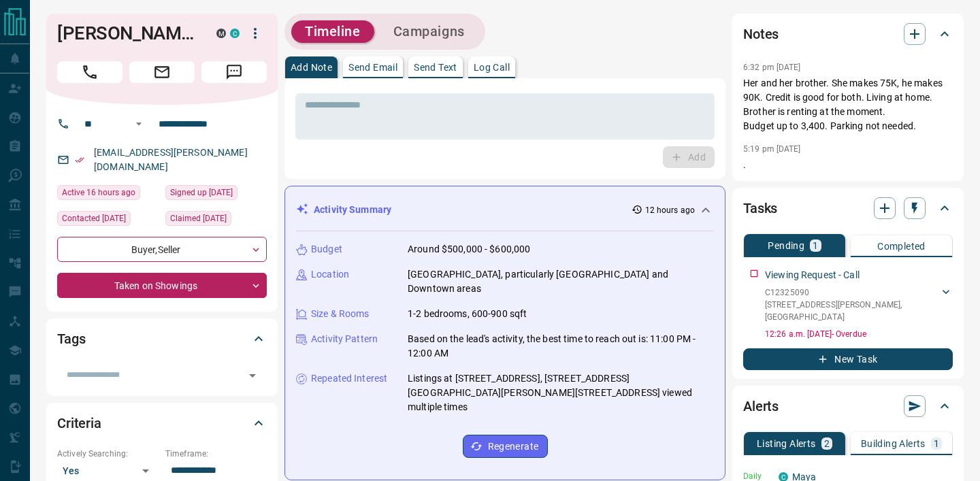 Image resolution: width=980 pixels, height=481 pixels. I want to click on p: Her and her brother. She makes 75K, he makes 90K. Credit is good for both. Living at home. Brothe..., so click(848, 105).